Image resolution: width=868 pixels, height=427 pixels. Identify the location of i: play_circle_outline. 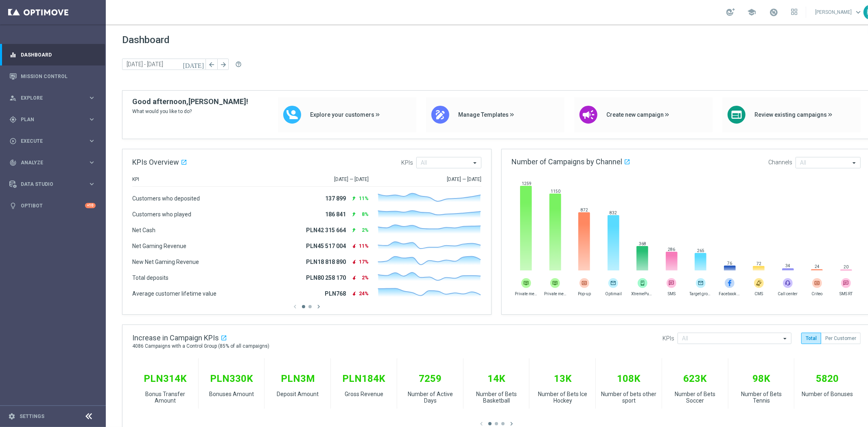
(13, 141).